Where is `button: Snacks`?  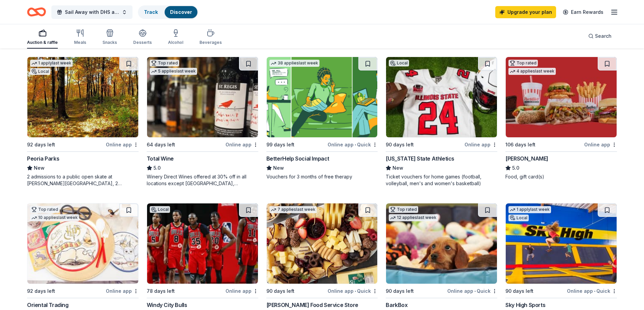 button: Snacks is located at coordinates (110, 38).